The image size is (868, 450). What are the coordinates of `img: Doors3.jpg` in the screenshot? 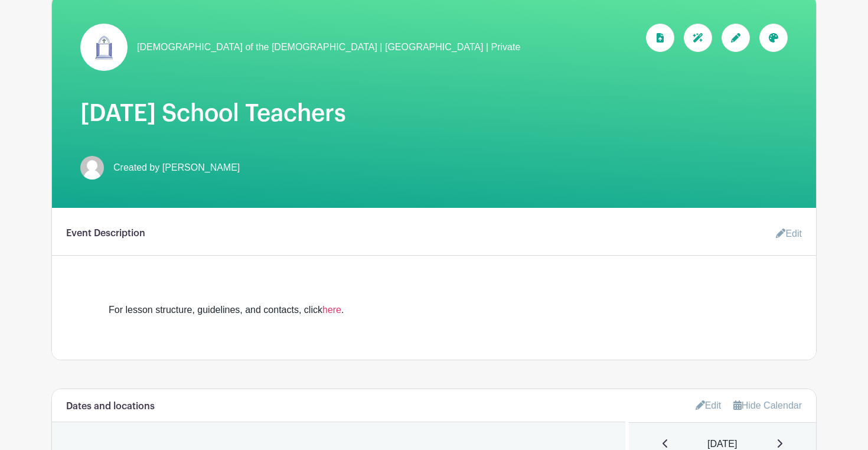 It's located at (103, 47).